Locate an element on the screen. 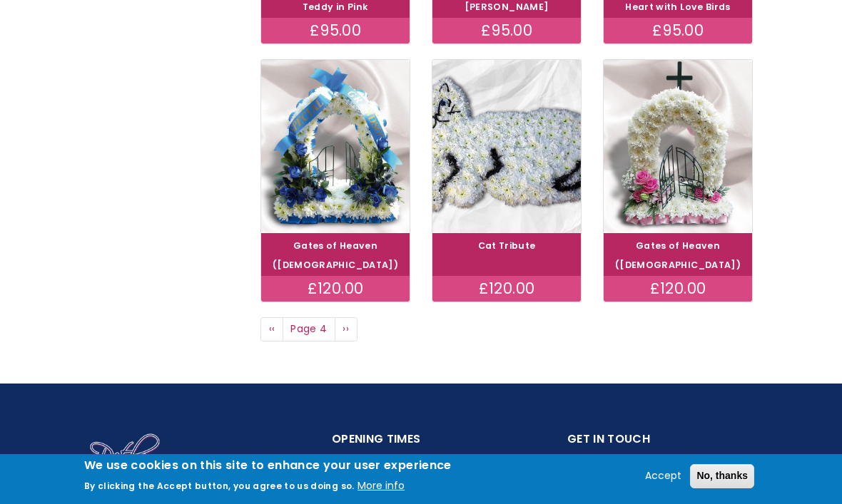 The image size is (842, 504). h2: Opening Times is located at coordinates (421, 444).